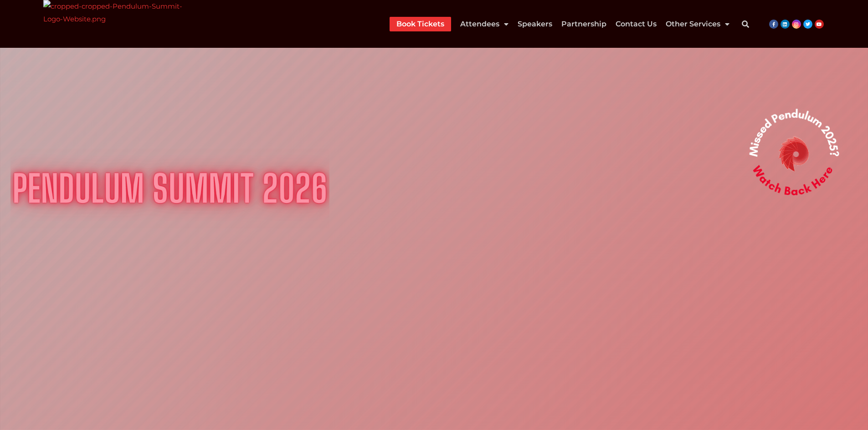 The width and height of the screenshot is (868, 430). I want to click on nav: Menu, so click(559, 24).